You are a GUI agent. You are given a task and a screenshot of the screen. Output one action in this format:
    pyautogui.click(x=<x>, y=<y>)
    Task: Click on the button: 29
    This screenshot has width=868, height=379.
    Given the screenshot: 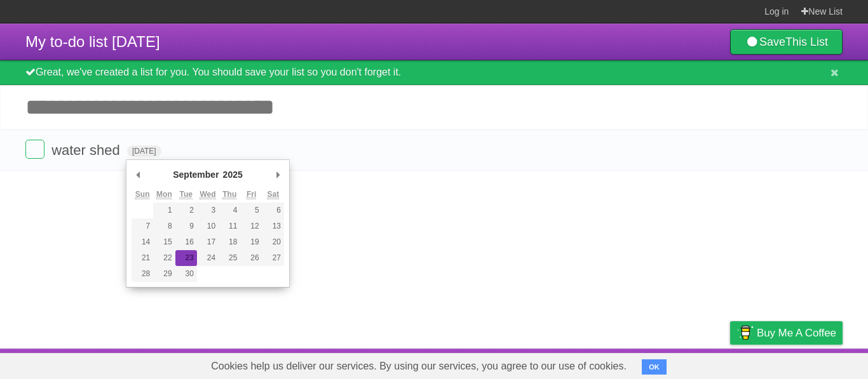 What is the action you would take?
    pyautogui.click(x=164, y=274)
    